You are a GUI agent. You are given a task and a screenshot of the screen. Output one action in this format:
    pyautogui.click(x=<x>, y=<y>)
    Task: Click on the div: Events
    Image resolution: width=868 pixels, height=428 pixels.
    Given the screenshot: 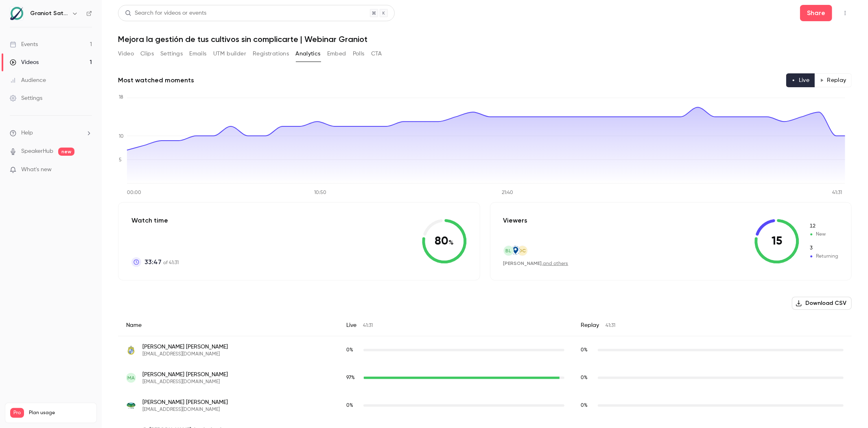 What is the action you would take?
    pyautogui.click(x=24, y=45)
    